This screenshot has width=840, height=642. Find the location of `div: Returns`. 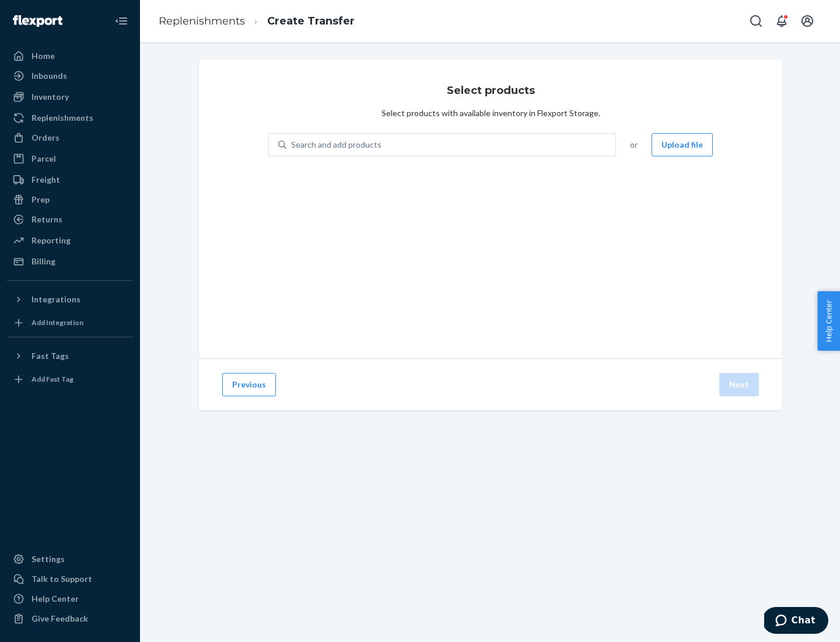

div: Returns is located at coordinates (46, 220).